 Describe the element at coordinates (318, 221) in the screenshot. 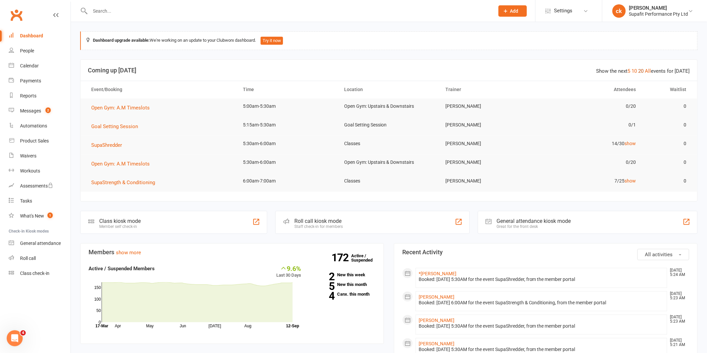

I see `div: Roll call kiosk mode` at that location.